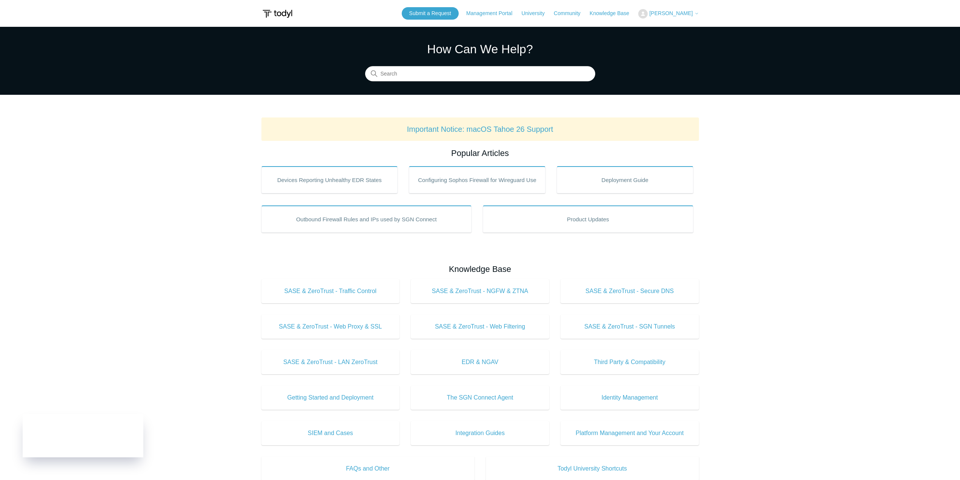 The height and width of the screenshot is (480, 960). I want to click on a: EDR & NGAV, so click(480, 362).